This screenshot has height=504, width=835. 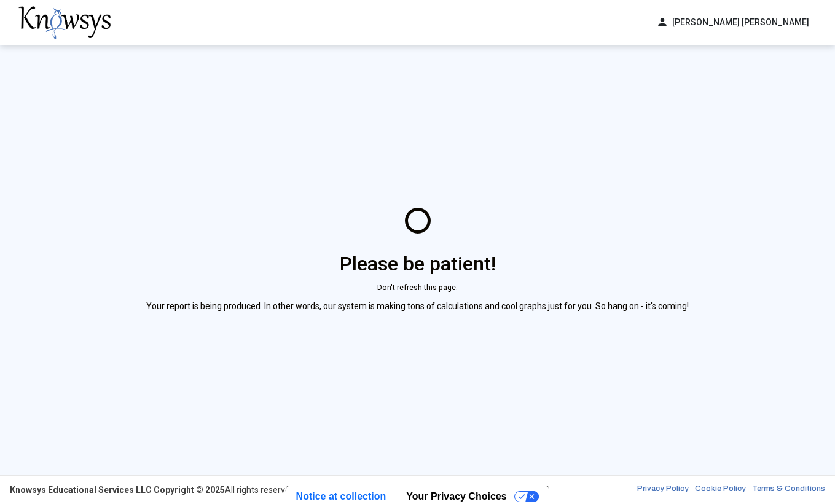 What do you see at coordinates (153, 490) in the screenshot?
I see `div: All rights reserved.` at bounding box center [153, 490].